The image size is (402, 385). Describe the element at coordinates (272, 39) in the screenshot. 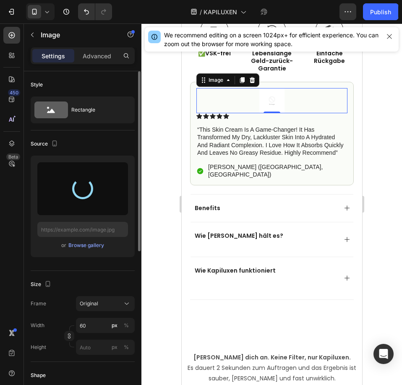

I see `div: We recommend editing on a screen 1024px+ for efficient experience. You can zoom out the browser f...` at that location.